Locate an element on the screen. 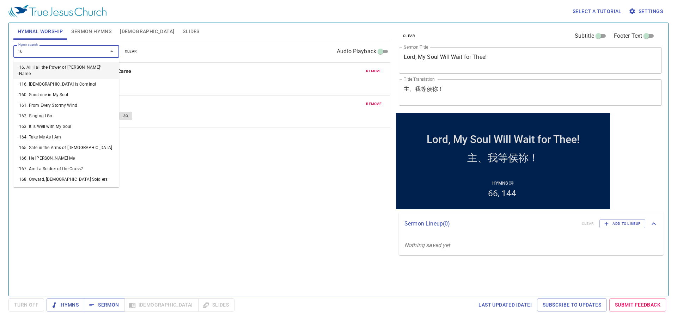 Image resolution: width=677 pixels, height=321 pixels. span: Select a tutorial is located at coordinates (597, 11).